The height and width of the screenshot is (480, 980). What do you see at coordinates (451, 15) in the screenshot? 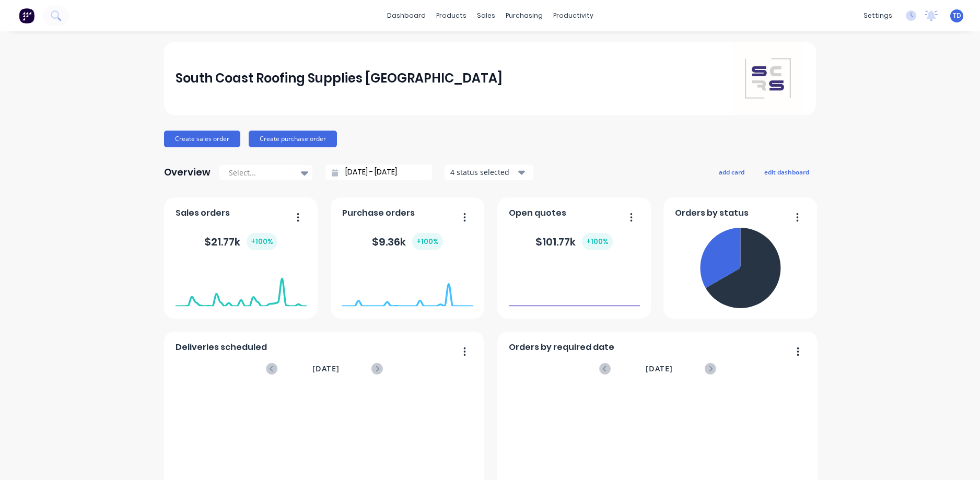
I see `div: products` at bounding box center [451, 15].